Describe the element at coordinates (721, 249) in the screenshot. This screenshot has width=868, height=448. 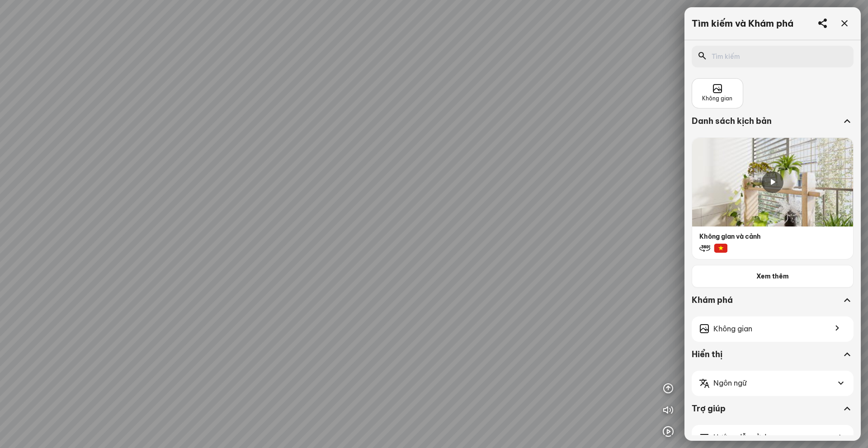
I see `img: lang-vn.png` at that location.